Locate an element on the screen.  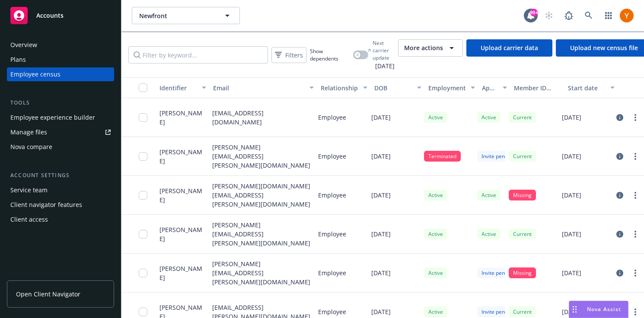
a: Manage files is located at coordinates (61, 132).